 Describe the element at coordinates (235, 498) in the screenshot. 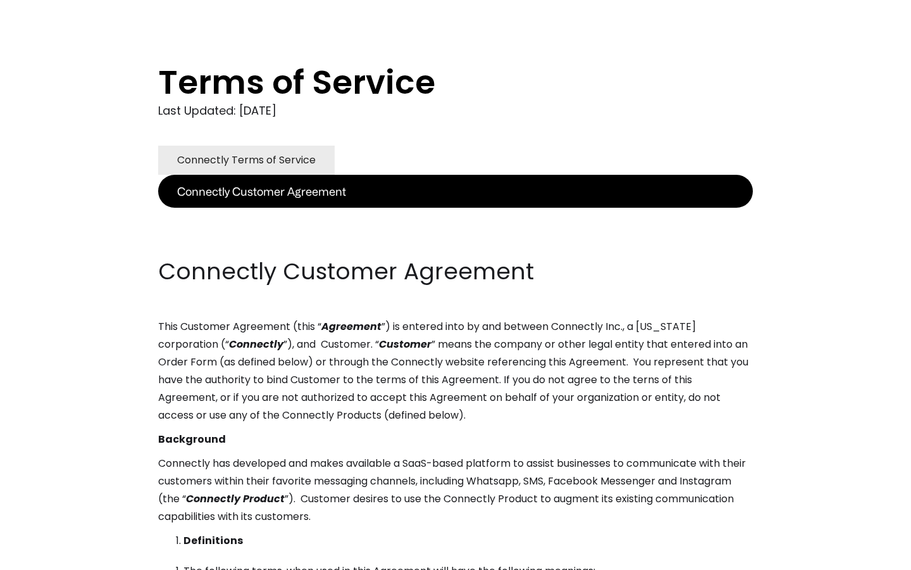

I see `em: Connectly Product` at that location.